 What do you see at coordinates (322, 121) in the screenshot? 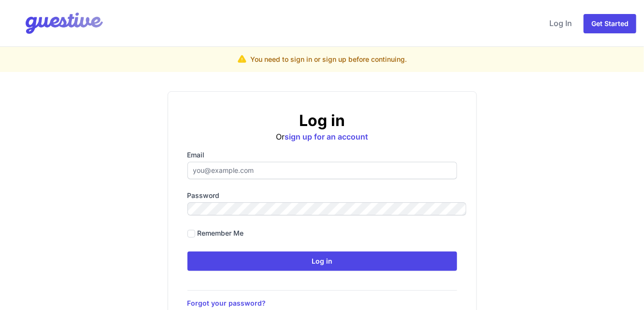
I see `h2: Log in` at bounding box center [322, 121].